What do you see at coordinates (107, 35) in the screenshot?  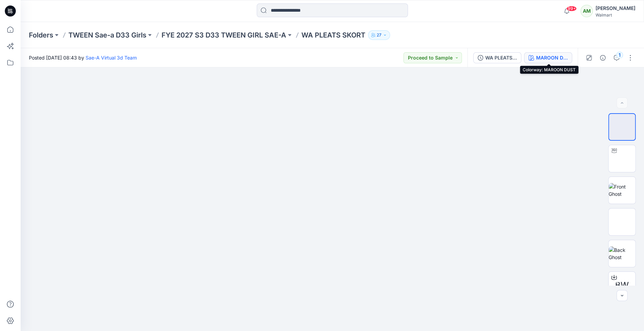 I see `a: TWEEN Sae-a D33 Girls` at bounding box center [107, 35].